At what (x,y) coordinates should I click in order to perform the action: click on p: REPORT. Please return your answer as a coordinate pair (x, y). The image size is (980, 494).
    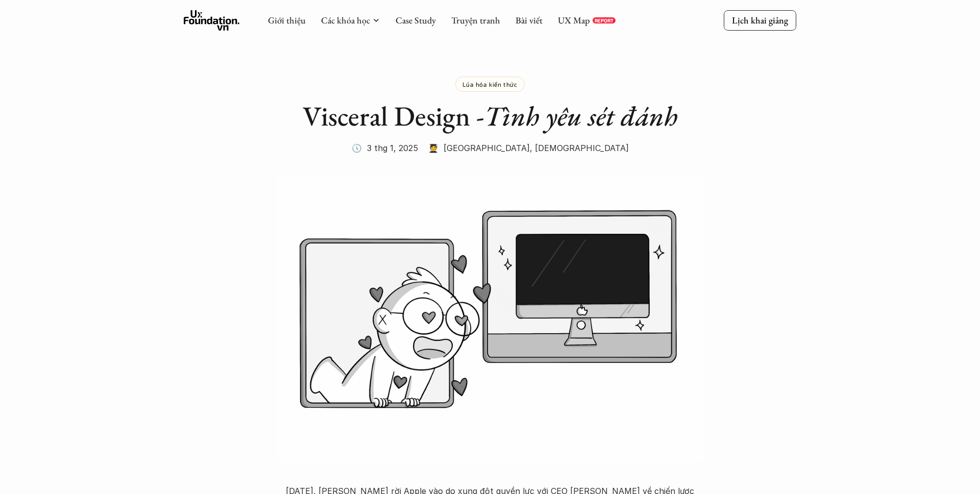
    Looking at the image, I should click on (603, 21).